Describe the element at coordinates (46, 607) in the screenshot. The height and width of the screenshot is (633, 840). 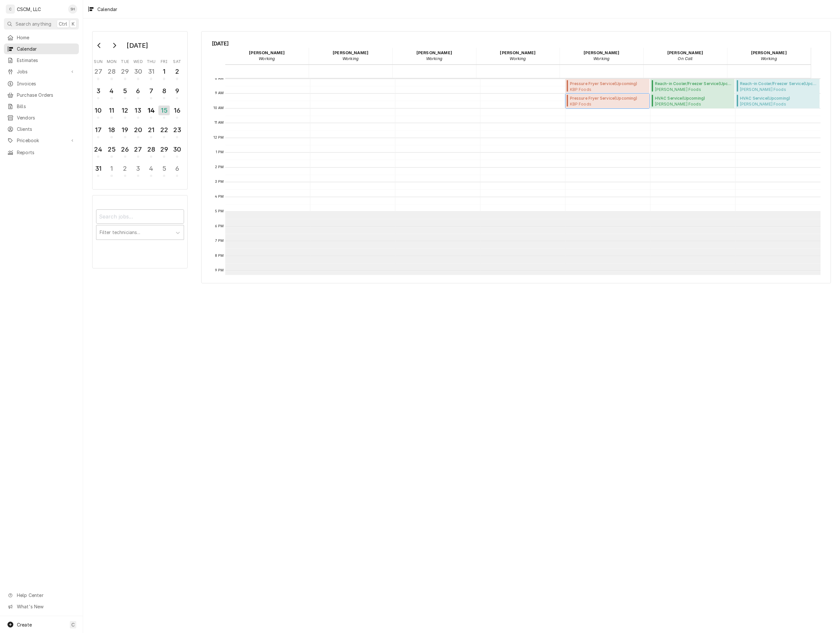
I see `span: What's New` at that location.